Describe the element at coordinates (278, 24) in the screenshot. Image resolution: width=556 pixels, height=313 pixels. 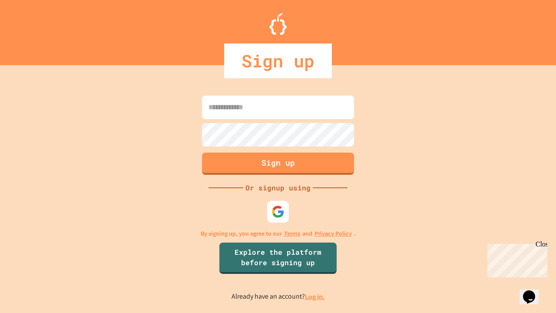
I see `img: Logo.svg` at that location.